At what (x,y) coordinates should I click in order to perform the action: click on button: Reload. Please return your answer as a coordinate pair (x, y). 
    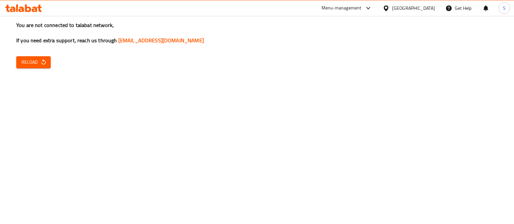
    Looking at the image, I should click on (33, 62).